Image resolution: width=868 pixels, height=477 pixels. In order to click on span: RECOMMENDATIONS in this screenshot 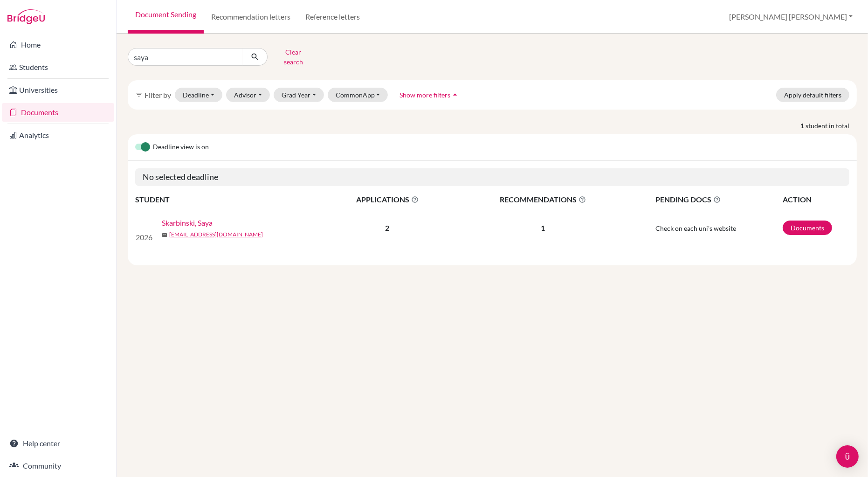, I will do `click(543, 200)`.